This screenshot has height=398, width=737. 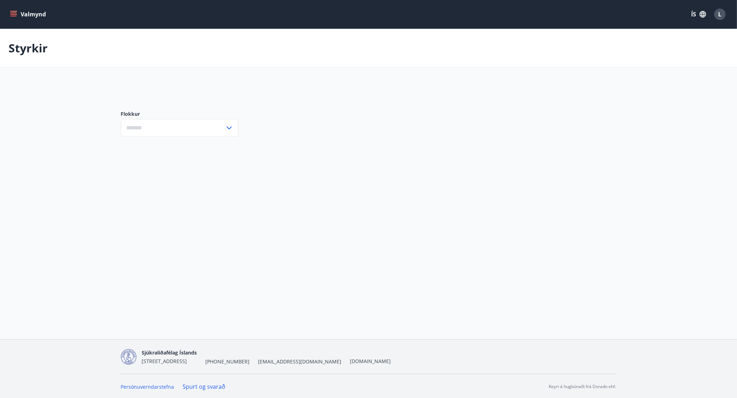 What do you see at coordinates (180, 114) in the screenshot?
I see `label: Flokkur` at bounding box center [180, 114].